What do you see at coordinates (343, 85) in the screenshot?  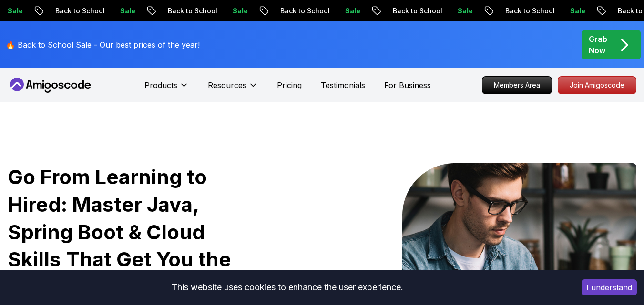 I see `a: Testimonials` at bounding box center [343, 85].